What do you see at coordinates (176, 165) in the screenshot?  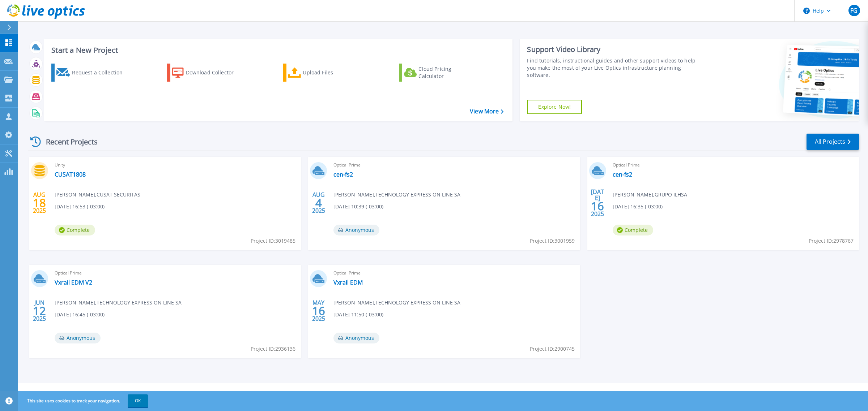 I see `span: Unity` at bounding box center [176, 165].